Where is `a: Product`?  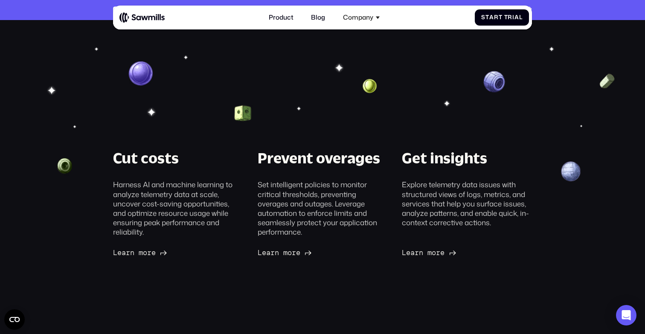
a: Product is located at coordinates (281, 17).